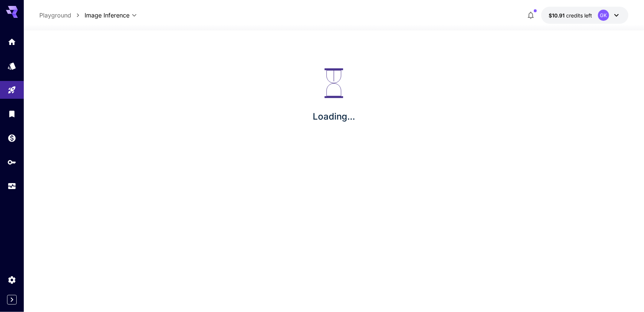  What do you see at coordinates (12, 299) in the screenshot?
I see `button: Expand sidebar` at bounding box center [12, 299].